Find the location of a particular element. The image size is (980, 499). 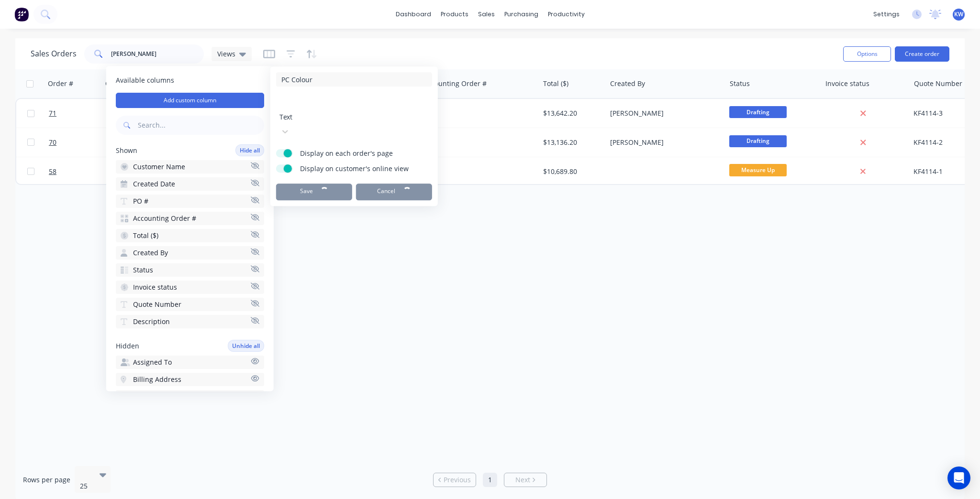

span: Previous is located at coordinates (457, 480).